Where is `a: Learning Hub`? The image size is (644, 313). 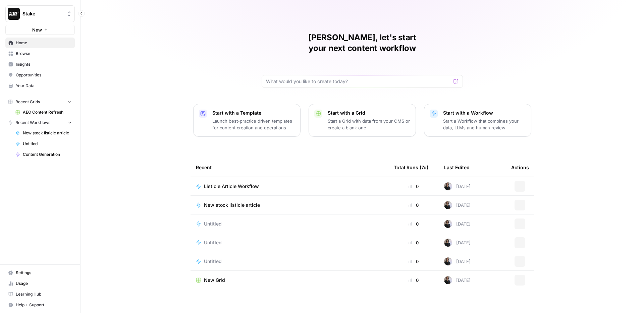
a: Learning Hub is located at coordinates (40, 295).